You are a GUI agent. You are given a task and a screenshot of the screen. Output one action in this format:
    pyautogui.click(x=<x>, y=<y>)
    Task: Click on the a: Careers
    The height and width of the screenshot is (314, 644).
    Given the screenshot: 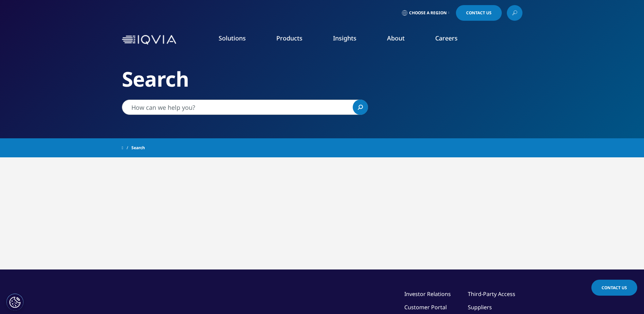 What is the action you would take?
    pyautogui.click(x=447, y=38)
    